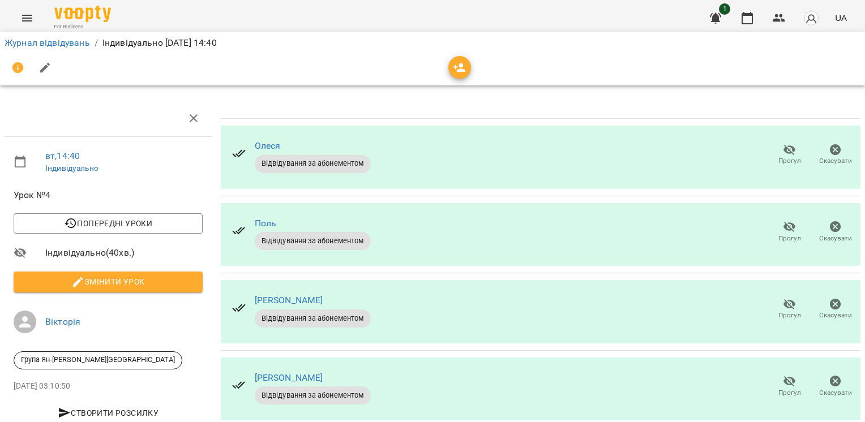 Image resolution: width=865 pixels, height=422 pixels. Describe the element at coordinates (840, 18) in the screenshot. I see `button: UA` at that location.